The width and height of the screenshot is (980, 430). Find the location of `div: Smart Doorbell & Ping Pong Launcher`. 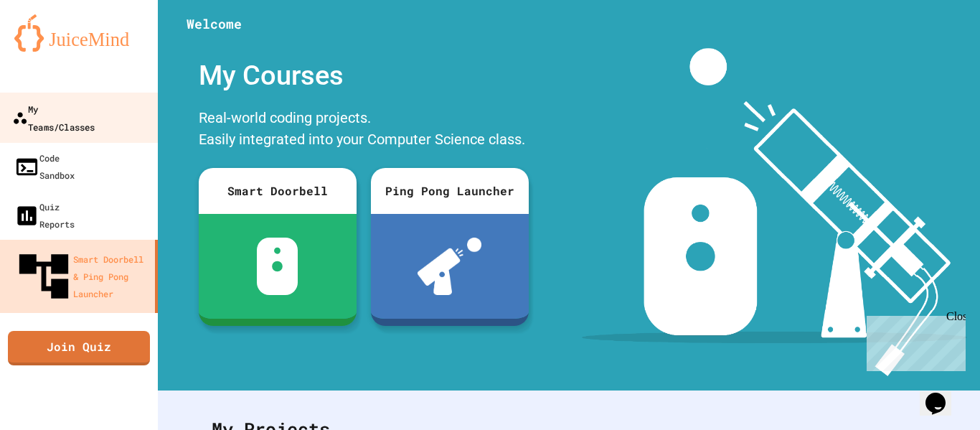

div: Smart Doorbell & Ping Pong Launcher is located at coordinates (82, 276).